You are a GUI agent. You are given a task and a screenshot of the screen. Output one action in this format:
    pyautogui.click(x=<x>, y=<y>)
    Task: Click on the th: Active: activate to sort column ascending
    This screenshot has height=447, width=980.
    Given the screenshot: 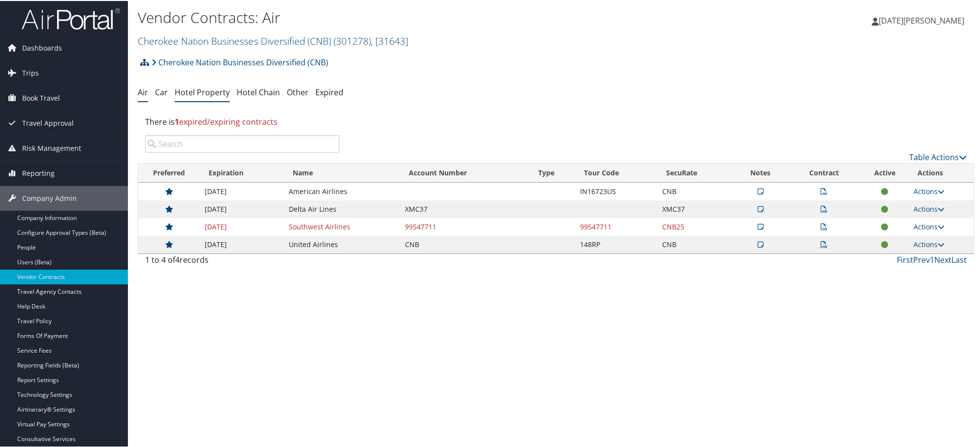 What is the action you would take?
    pyautogui.click(x=885, y=172)
    